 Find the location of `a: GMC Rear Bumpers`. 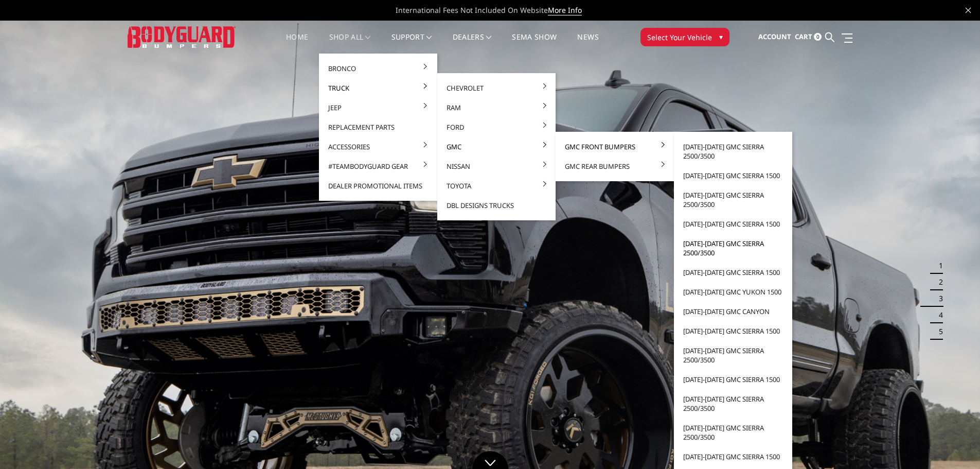

a: GMC Rear Bumpers is located at coordinates (615, 166).